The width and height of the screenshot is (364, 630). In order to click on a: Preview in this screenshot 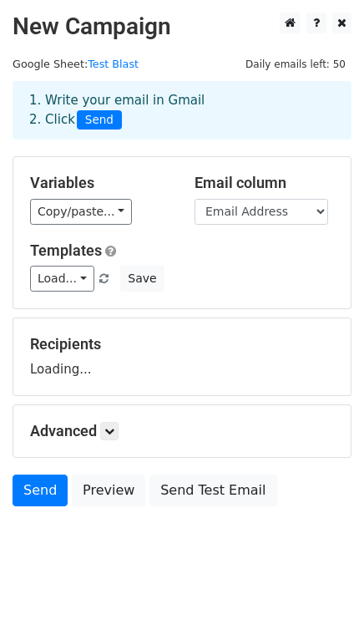, I will do `click(108, 490)`.